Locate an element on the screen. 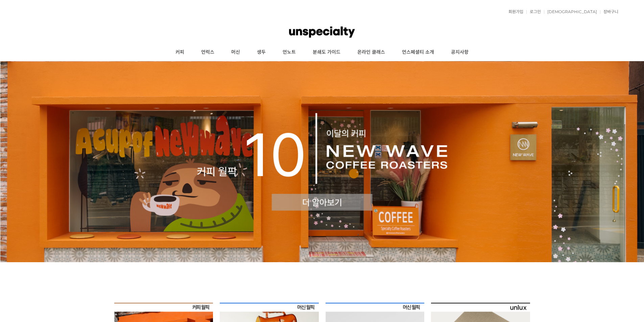  img: 언스페셜티 몰 is located at coordinates (322, 32).